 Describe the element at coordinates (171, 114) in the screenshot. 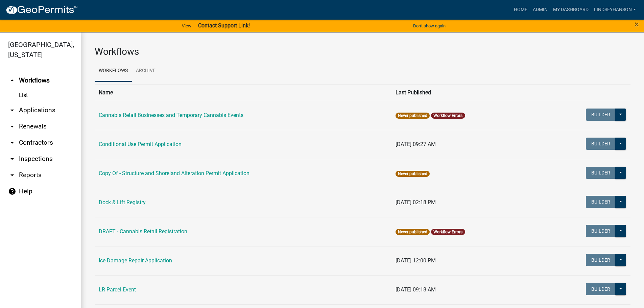

I see `a: Cannabis Retail Businesses and Temporary Cannabis Events` at that location.